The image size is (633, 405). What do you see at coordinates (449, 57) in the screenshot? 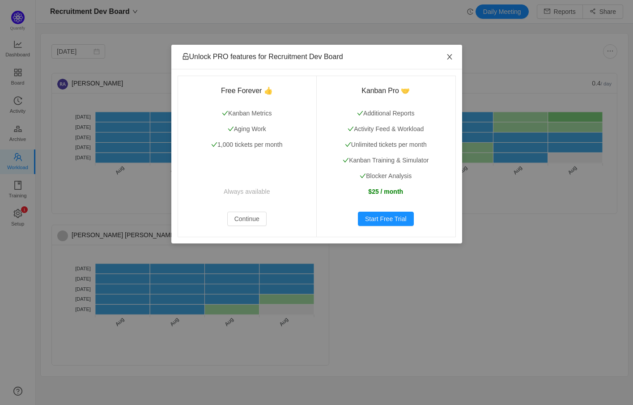
I see `i: icon: close` at bounding box center [449, 57].